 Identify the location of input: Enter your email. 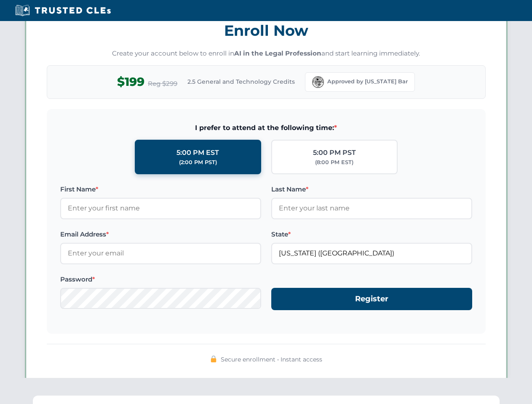
(161, 253).